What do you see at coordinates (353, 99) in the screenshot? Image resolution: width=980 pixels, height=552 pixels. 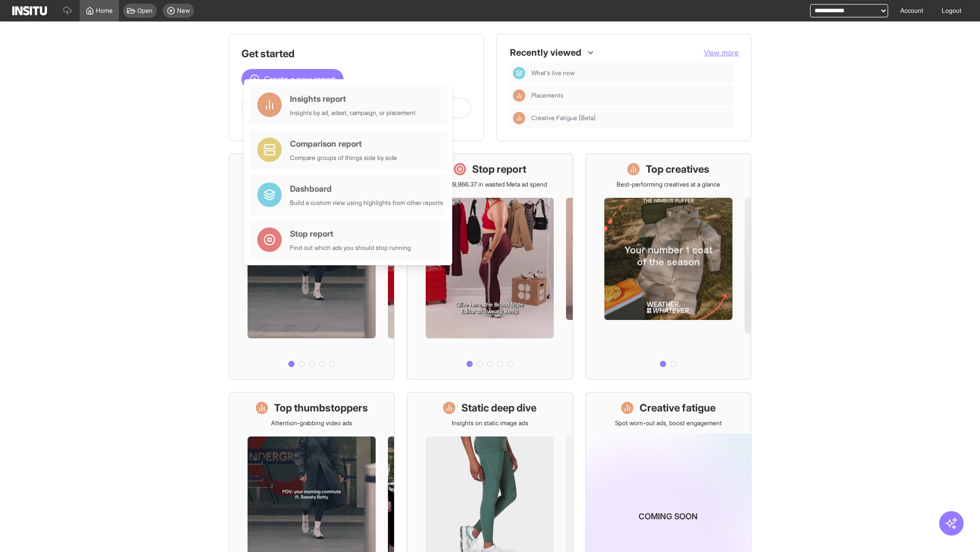 I see `div: Insights report` at bounding box center [353, 99].